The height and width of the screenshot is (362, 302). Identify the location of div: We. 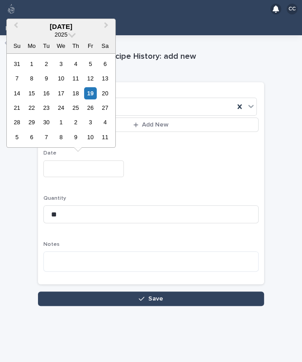
(61, 46).